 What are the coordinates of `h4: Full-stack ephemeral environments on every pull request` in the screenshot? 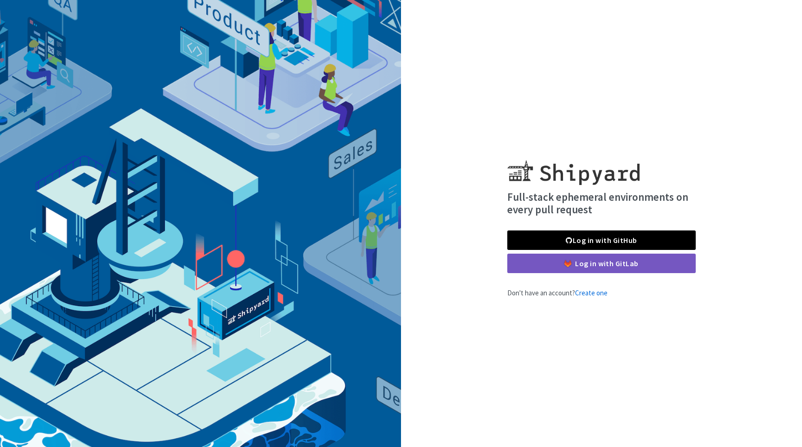 It's located at (602, 203).